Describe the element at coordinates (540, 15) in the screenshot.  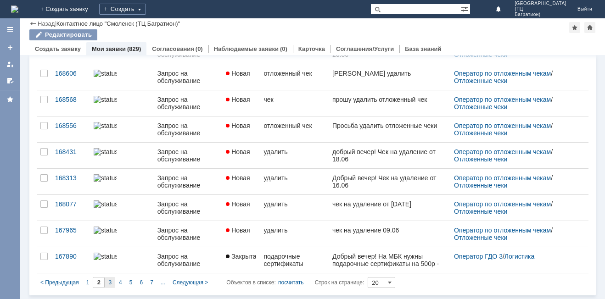
I see `span: Багратион)` at that location.